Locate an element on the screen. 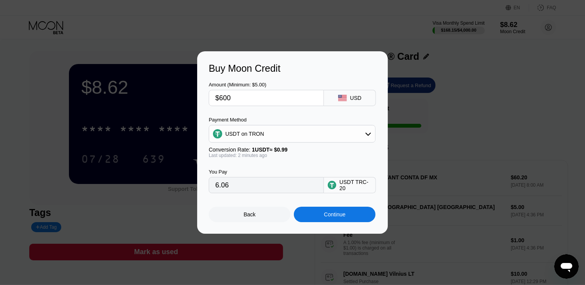 This screenshot has width=585, height=285. input: $0.00 is located at coordinates (266, 98).